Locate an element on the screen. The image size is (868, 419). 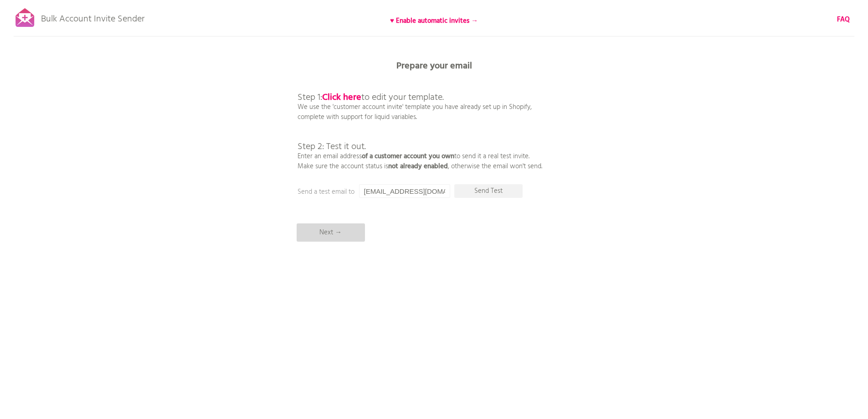
p: We use the 'customer account invite' template you have already set up in Shopify, complete with s... is located at coordinates (420, 122).